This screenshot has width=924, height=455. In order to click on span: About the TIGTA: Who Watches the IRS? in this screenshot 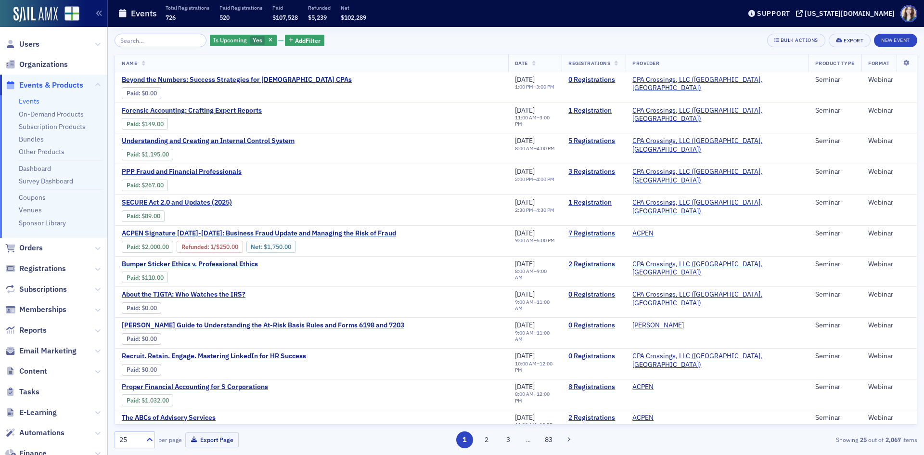, I will do `click(203, 294)`.